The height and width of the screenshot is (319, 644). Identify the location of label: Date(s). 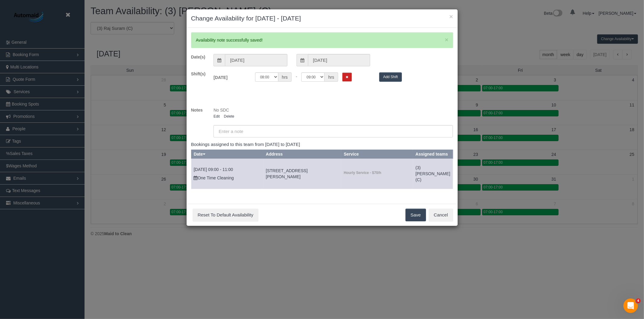
(198, 57).